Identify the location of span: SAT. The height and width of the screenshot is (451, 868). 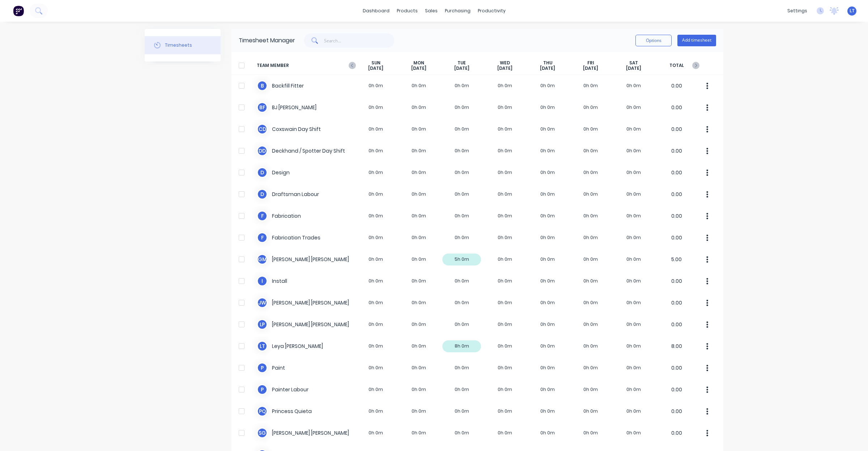
(633, 63).